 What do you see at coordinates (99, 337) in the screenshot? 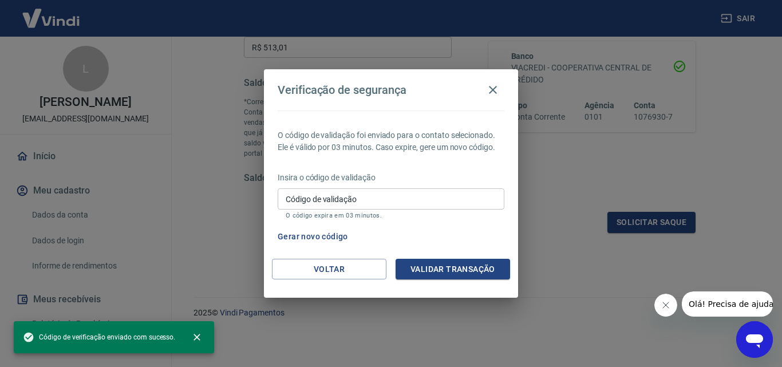
I see `span: Código de verificação enviado com sucesso.` at bounding box center [99, 337].